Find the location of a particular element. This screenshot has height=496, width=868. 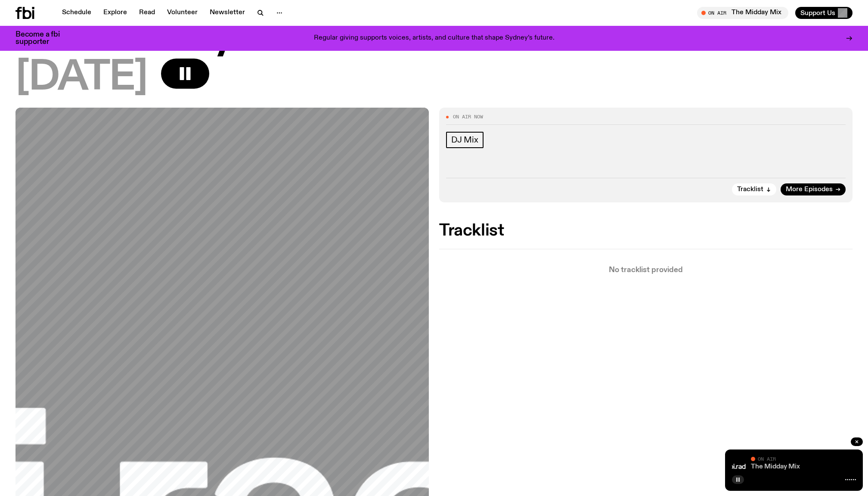

a: More Episodes is located at coordinates (813, 189).